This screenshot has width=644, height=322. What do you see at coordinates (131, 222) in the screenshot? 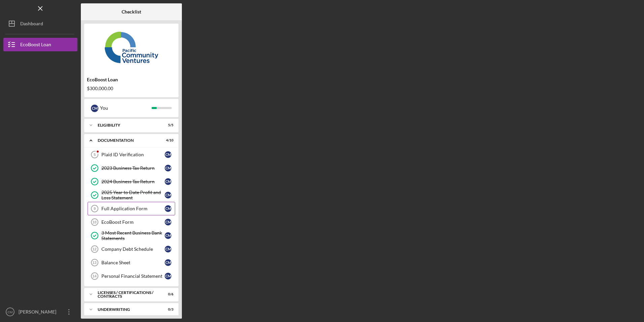
I see `a: 10EcoBoost FormCM` at bounding box center [131, 222].